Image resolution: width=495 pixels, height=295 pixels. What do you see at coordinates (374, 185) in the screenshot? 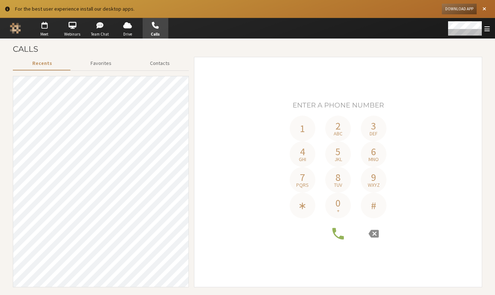
I see `span: wxyz` at bounding box center [374, 185].